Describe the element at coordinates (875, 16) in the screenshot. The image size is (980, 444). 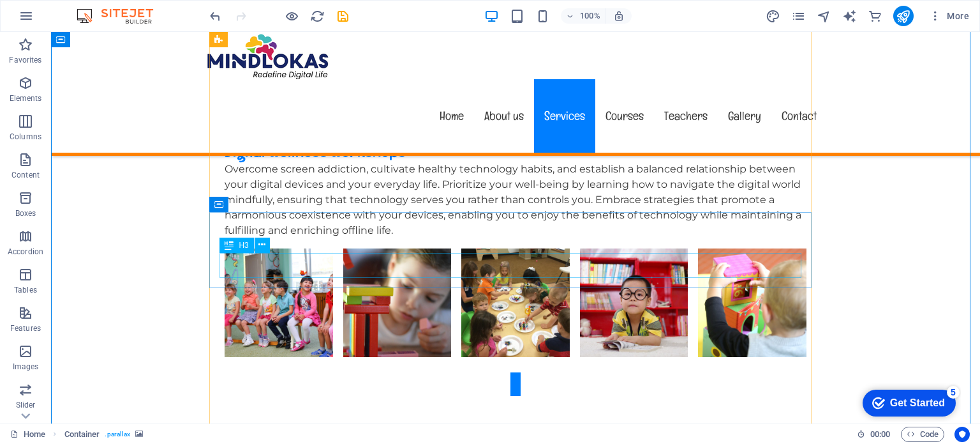
I see `i: Commerce` at that location.